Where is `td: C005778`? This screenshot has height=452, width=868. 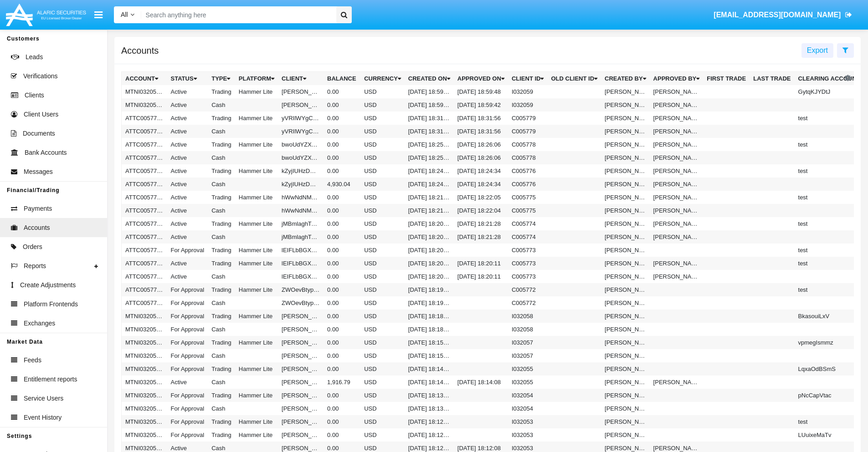 td: C005778 is located at coordinates (528, 157).